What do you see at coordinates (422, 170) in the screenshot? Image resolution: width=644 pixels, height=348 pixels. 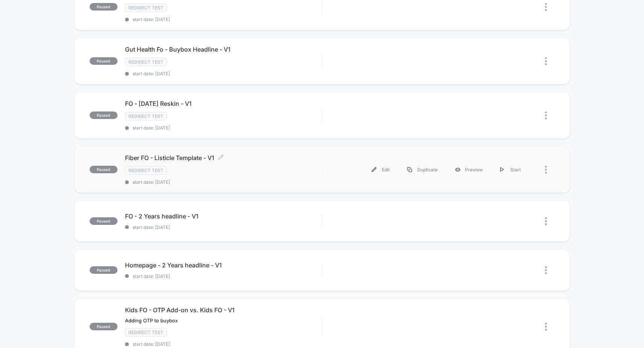 I see `div: Duplicate` at bounding box center [422, 170].